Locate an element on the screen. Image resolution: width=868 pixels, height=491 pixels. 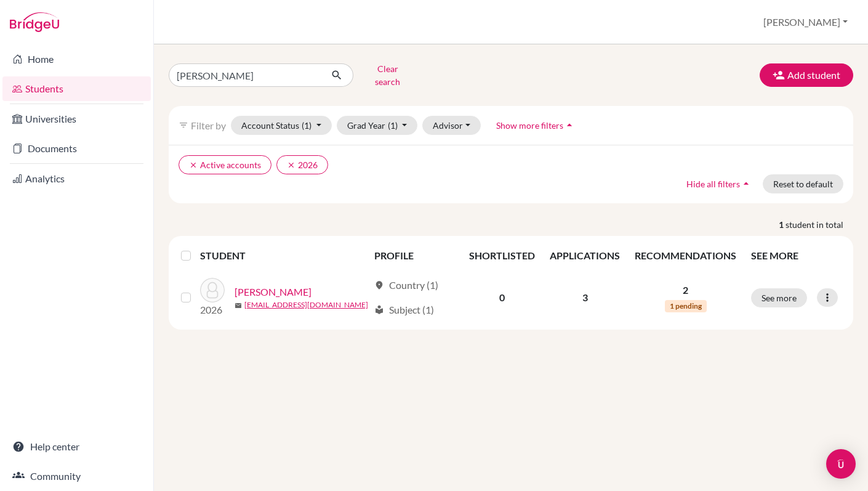
button: Hide all filtersarrow_drop_up is located at coordinates (719, 184).